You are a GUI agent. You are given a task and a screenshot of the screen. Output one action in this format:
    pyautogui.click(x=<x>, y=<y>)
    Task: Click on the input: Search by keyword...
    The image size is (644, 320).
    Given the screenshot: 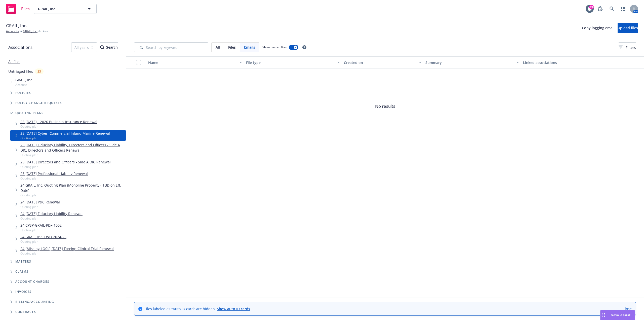 What is the action you would take?
    pyautogui.click(x=171, y=47)
    